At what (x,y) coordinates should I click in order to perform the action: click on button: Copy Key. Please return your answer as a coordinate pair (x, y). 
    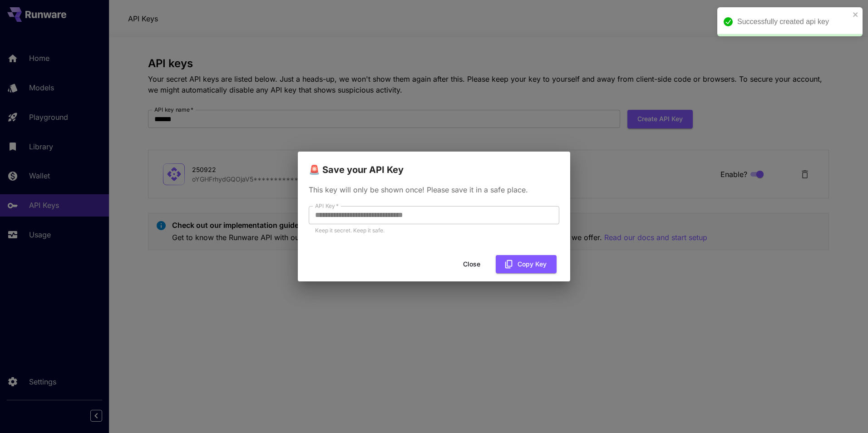
    Looking at the image, I should click on (526, 264).